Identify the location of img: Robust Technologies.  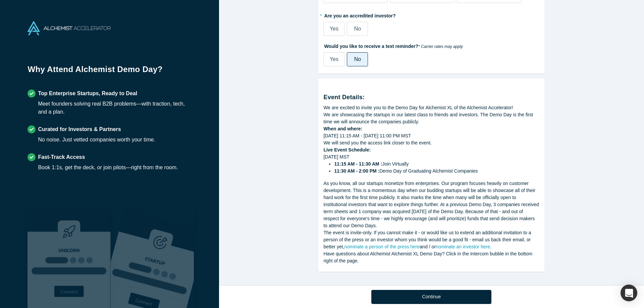
(69, 258).